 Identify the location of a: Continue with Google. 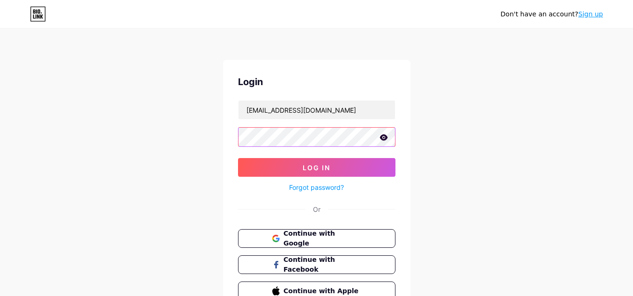
(317, 239).